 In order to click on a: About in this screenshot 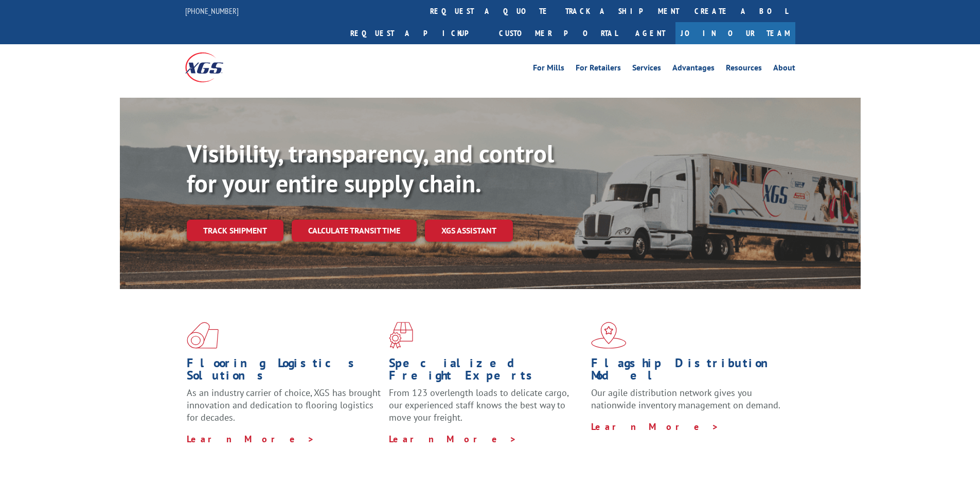, I will do `click(784, 70)`.